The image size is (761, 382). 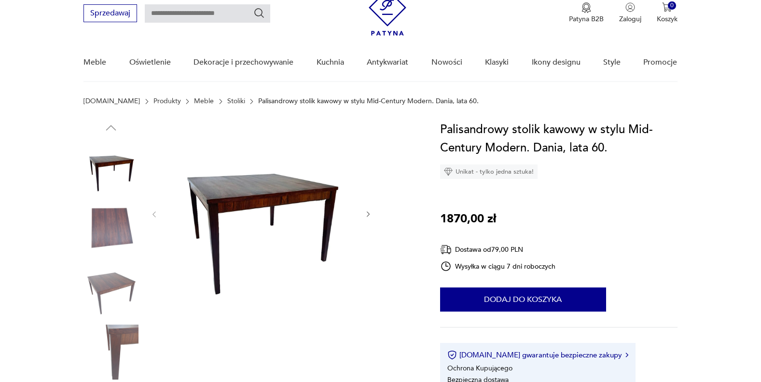 What do you see at coordinates (587, 13) in the screenshot?
I see `a: Ikona medaluPatyna B2B` at bounding box center [587, 13].